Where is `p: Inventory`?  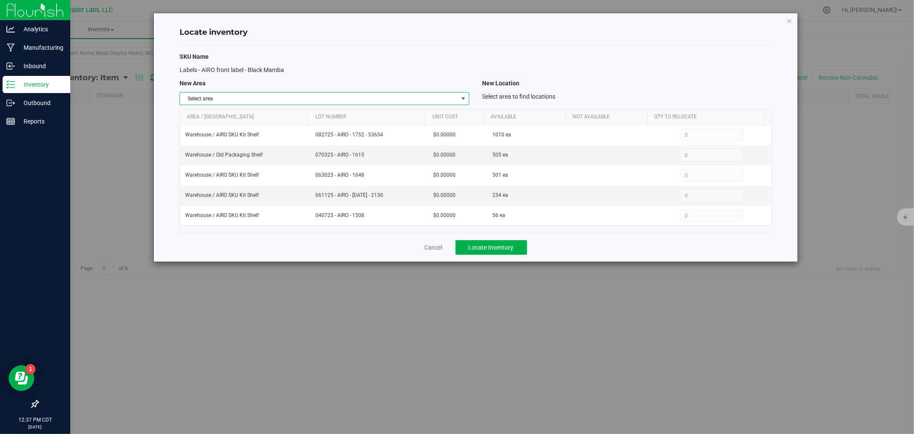
p: Inventory is located at coordinates (41, 84).